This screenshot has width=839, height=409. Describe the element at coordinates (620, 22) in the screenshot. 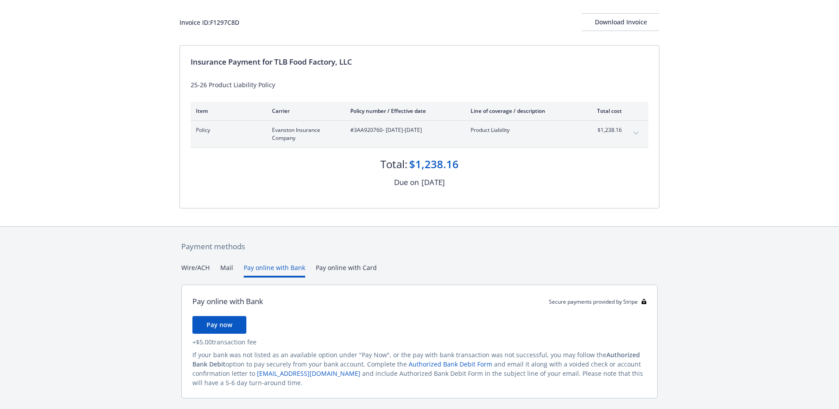

I see `div: Download Invoice` at that location.